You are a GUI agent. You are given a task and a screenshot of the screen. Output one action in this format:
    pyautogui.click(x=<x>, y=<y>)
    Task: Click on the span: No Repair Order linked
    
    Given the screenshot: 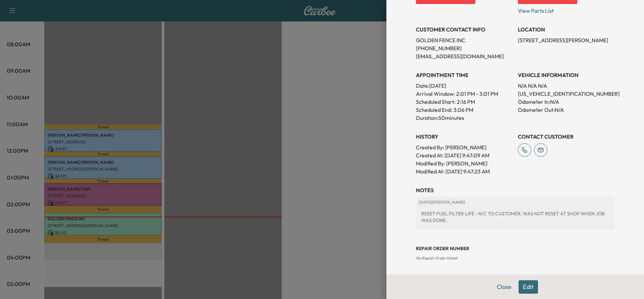 What is the action you would take?
    pyautogui.click(x=436, y=258)
    